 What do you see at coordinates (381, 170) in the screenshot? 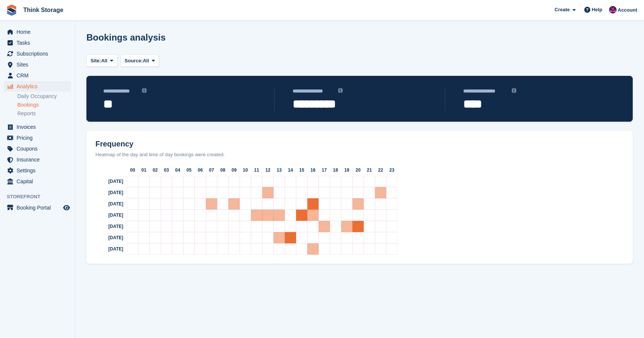
I see `div: 22` at bounding box center [381, 170].